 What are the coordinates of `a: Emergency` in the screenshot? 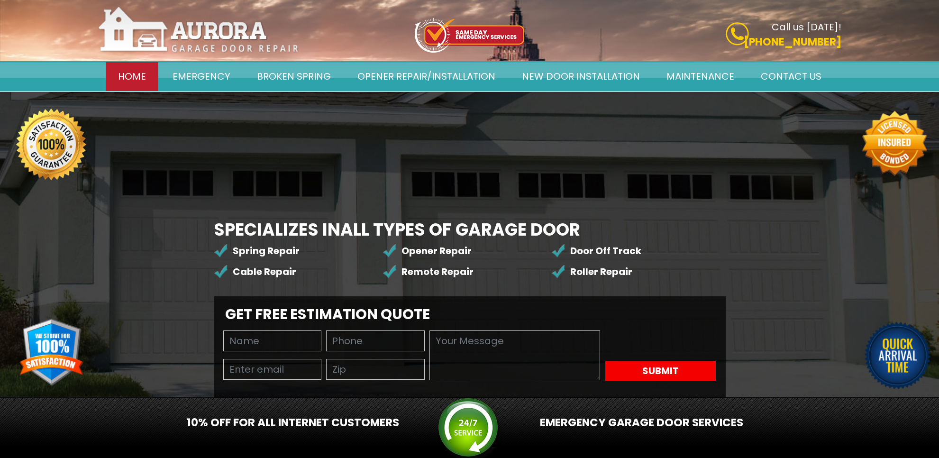 It's located at (201, 76).